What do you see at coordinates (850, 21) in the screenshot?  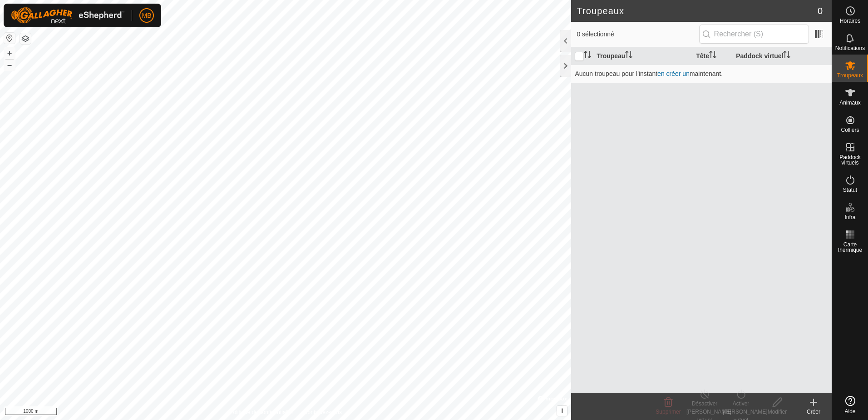 I see `span: Horaires` at bounding box center [850, 21].